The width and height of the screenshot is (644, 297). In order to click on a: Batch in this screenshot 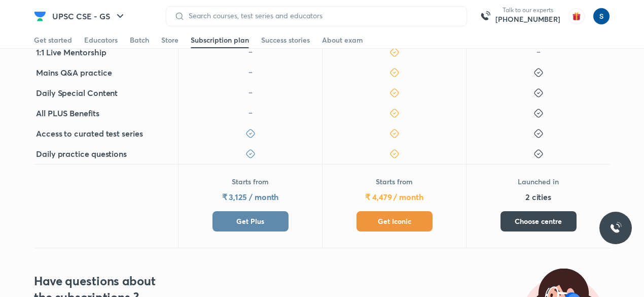, I will do `click(139, 40)`.